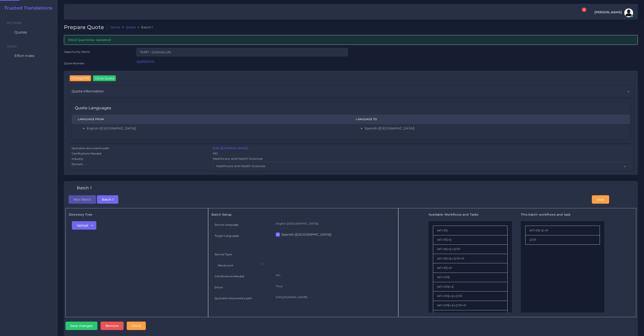 This screenshot has height=336, width=644. What do you see at coordinates (84, 188) in the screenshot?
I see `h4: Batch 1` at bounding box center [84, 188].